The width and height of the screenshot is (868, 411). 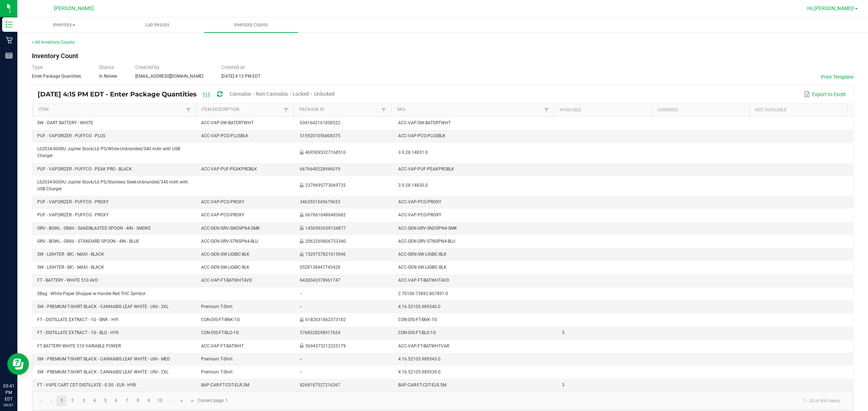 I want to click on span: 3.9.28.14830.0, so click(x=413, y=186).